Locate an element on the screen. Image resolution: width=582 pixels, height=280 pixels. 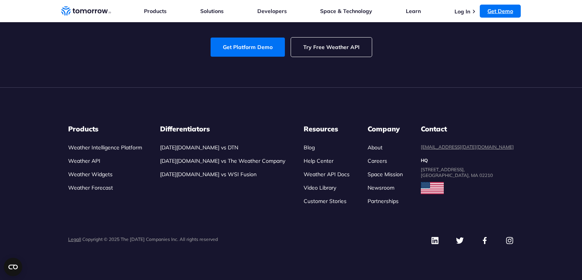
a: Partnerships is located at coordinates (383, 201).